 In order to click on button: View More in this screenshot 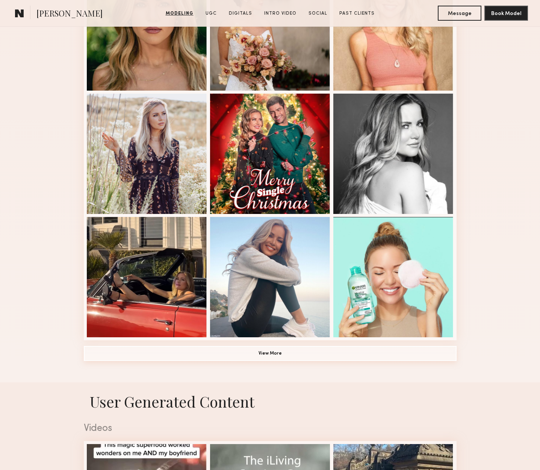, I will do `click(270, 353)`.